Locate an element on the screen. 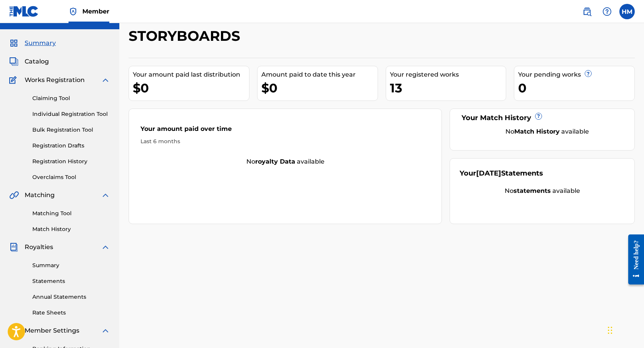  a: Registration History is located at coordinates (71, 161).